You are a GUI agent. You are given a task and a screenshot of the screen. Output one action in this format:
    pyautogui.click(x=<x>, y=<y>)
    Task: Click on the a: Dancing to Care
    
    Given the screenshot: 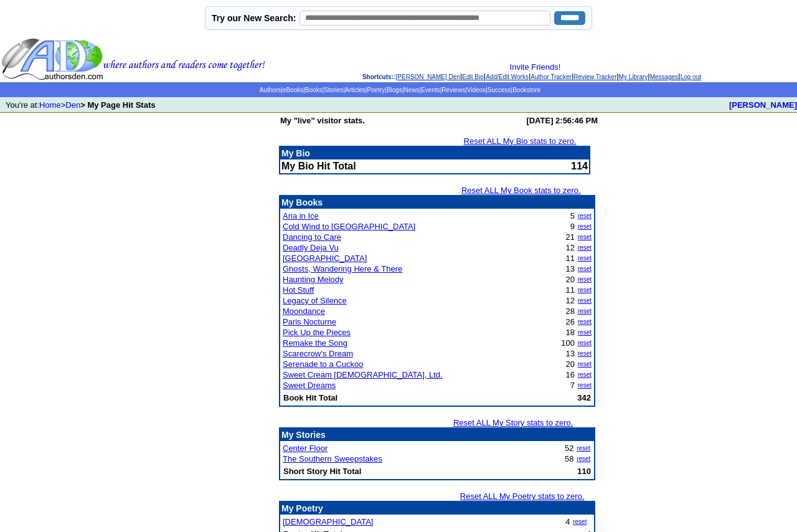 What is the action you would take?
    pyautogui.click(x=312, y=236)
    